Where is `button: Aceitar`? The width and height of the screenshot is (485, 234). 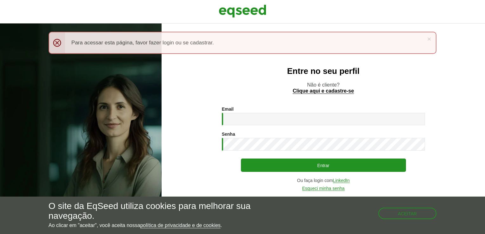 button: Aceitar is located at coordinates (408, 214).